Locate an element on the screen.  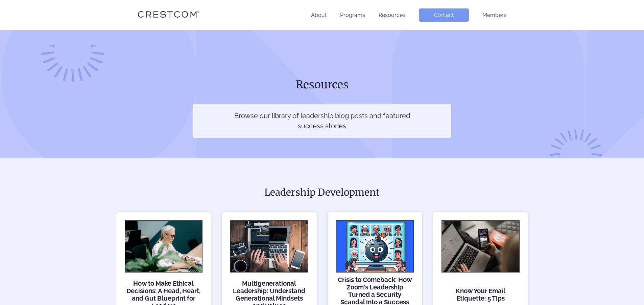
p: Browse our library of leadership blog posts and featured success stories is located at coordinates (322, 121).